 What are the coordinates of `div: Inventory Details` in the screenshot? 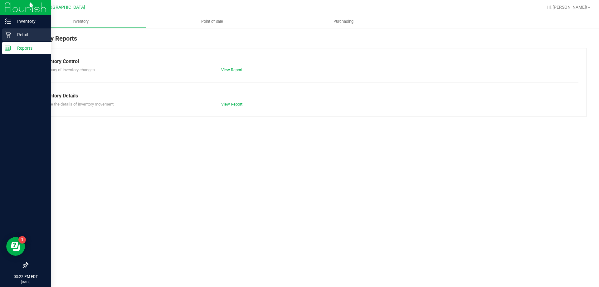 It's located at (307, 96).